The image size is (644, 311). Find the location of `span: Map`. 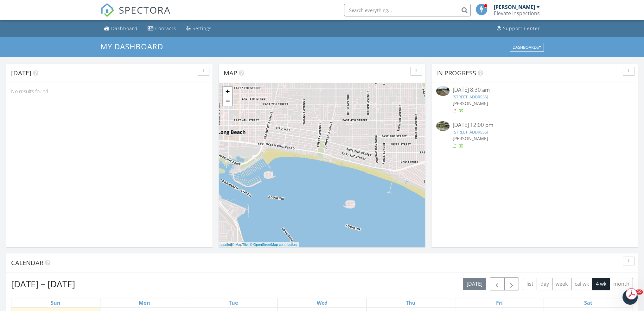

span: Map is located at coordinates (230, 73).